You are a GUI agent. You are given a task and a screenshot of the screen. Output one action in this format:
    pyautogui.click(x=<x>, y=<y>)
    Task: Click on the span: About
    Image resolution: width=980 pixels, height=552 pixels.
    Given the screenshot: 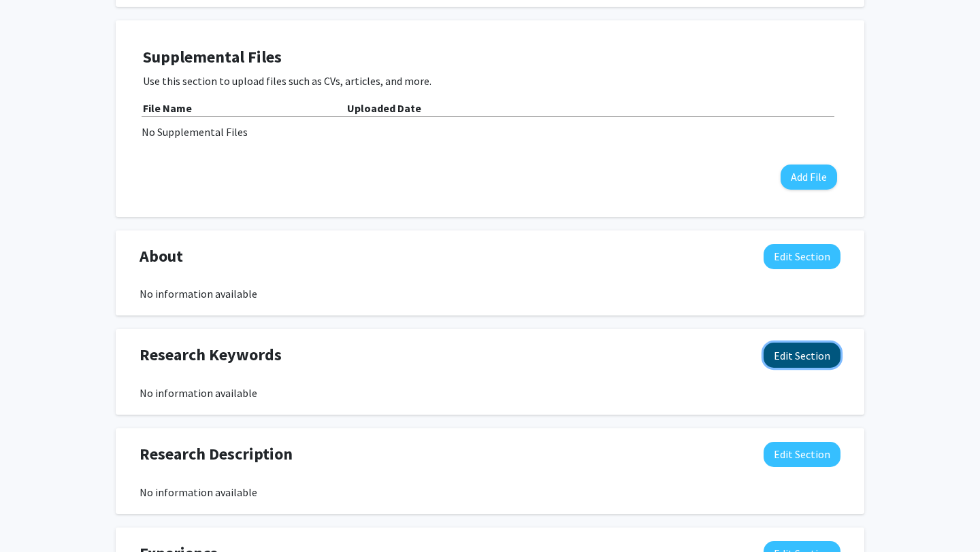 What is the action you would take?
    pyautogui.click(x=162, y=256)
    